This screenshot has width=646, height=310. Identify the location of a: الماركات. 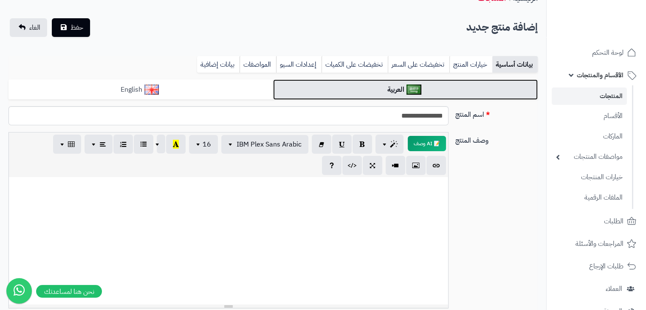
(589, 136).